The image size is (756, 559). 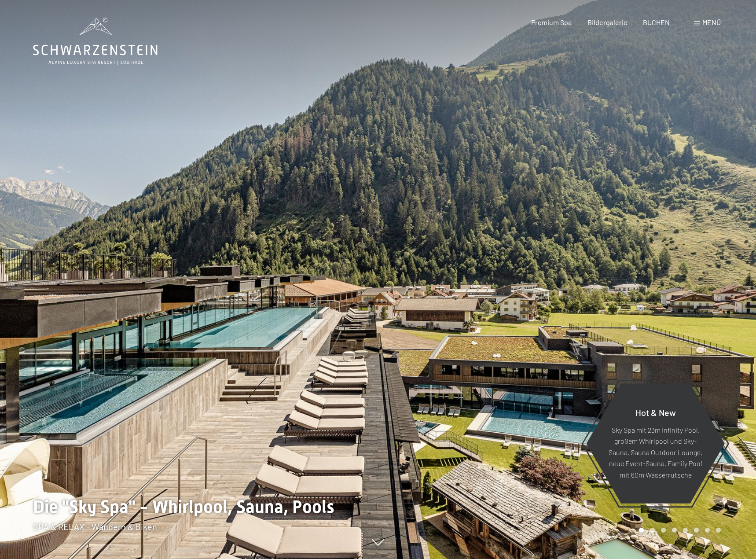 I want to click on span: Bildergalerie, so click(x=608, y=22).